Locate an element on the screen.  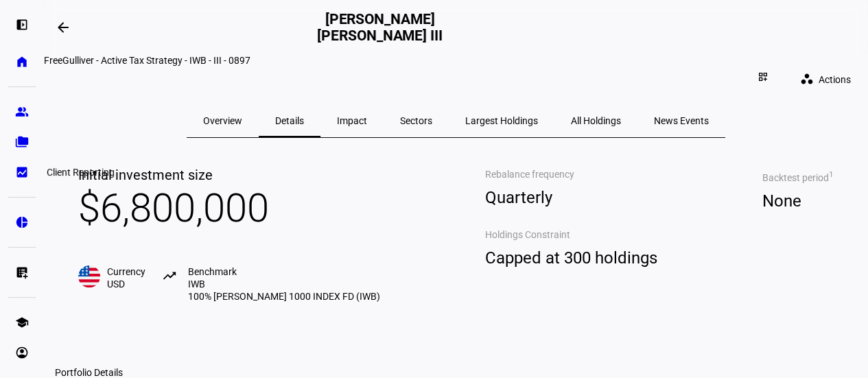
eth-mat-symbol: left_panel_open is located at coordinates (22, 25).